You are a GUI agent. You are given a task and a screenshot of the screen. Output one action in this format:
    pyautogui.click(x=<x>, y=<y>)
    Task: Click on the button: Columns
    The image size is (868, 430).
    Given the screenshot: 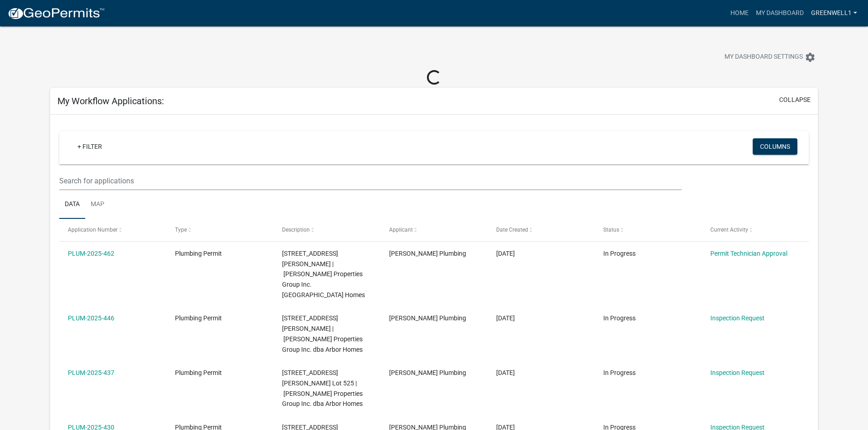 What is the action you would take?
    pyautogui.click(x=775, y=147)
    